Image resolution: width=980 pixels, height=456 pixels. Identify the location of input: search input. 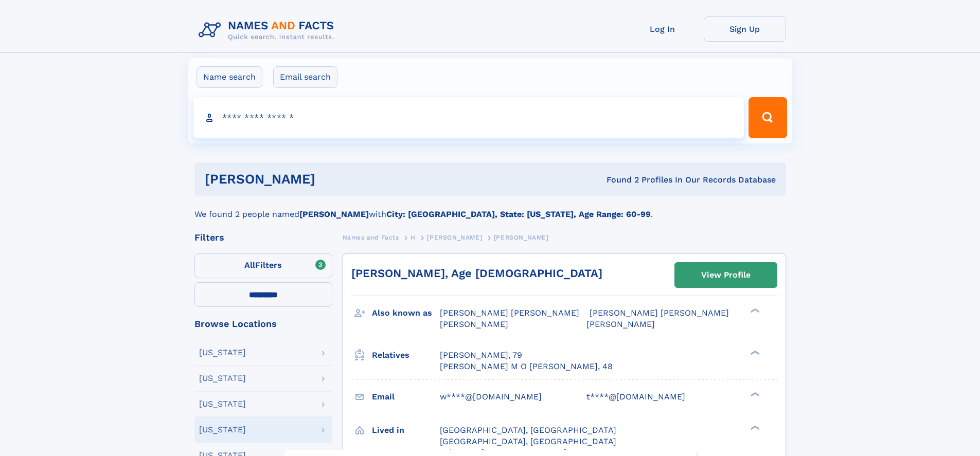
(468, 118).